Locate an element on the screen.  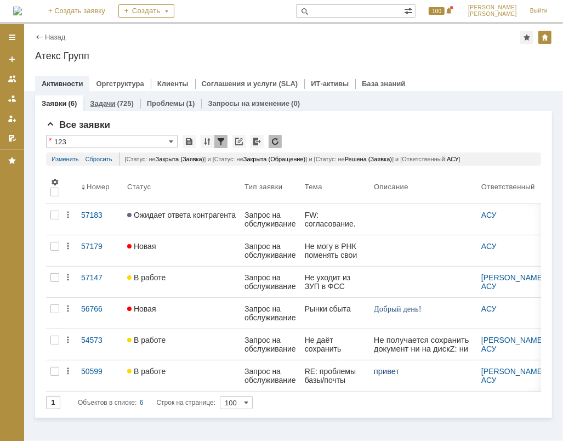
div: 6 is located at coordinates (141, 402).